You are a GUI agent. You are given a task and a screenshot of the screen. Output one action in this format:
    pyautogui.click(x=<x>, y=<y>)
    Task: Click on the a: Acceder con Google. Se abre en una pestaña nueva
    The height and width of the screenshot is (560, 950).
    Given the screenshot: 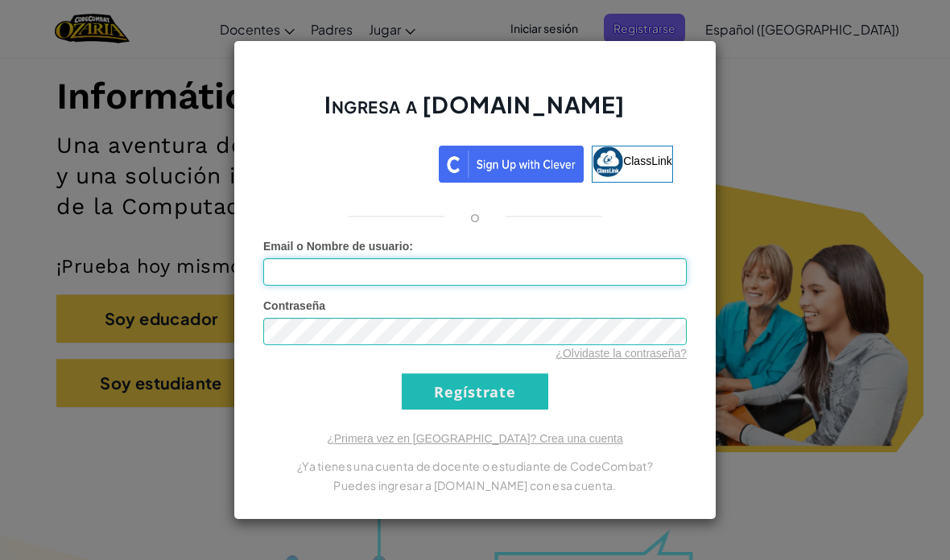 What is the action you would take?
    pyautogui.click(x=353, y=164)
    